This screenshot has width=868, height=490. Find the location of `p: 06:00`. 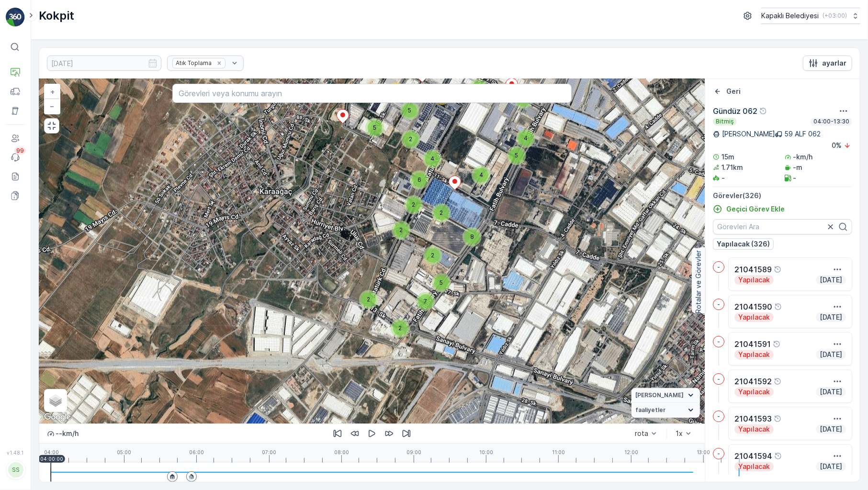

p: 06:00 is located at coordinates (196, 452).